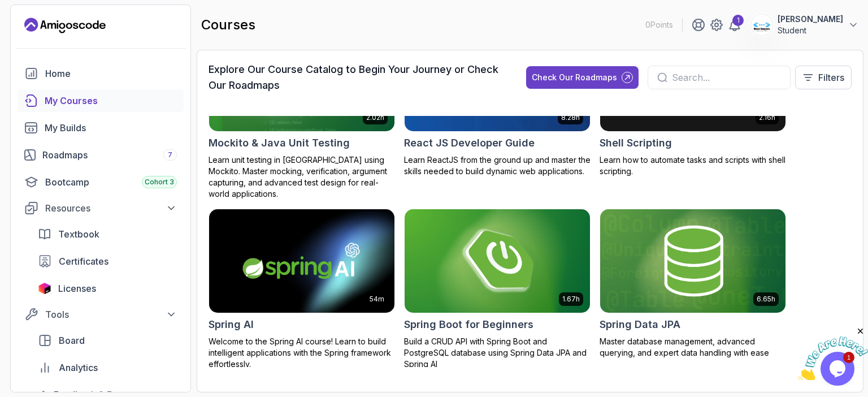 Image resolution: width=868 pixels, height=397 pixels. What do you see at coordinates (767, 117) in the screenshot?
I see `p: 2.16h` at bounding box center [767, 117].